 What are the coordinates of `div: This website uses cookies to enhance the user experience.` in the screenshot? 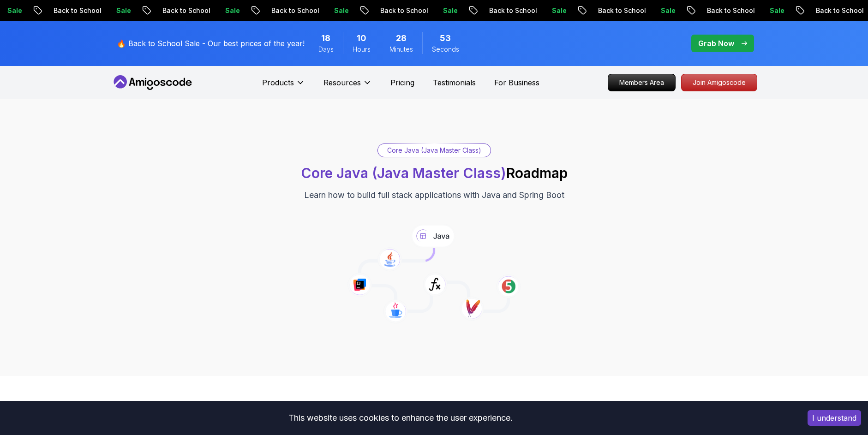 It's located at (400, 418).